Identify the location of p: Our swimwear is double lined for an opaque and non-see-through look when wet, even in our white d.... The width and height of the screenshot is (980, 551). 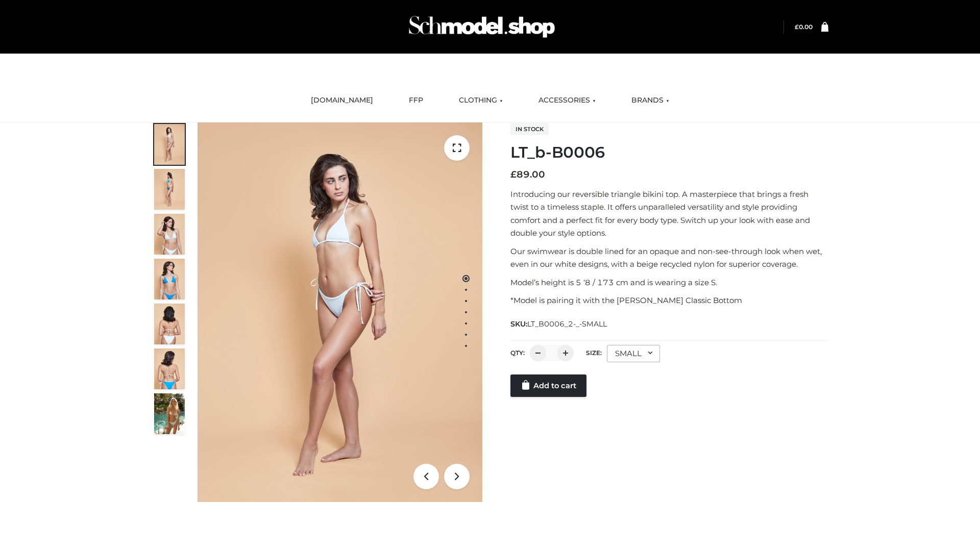
(669, 258).